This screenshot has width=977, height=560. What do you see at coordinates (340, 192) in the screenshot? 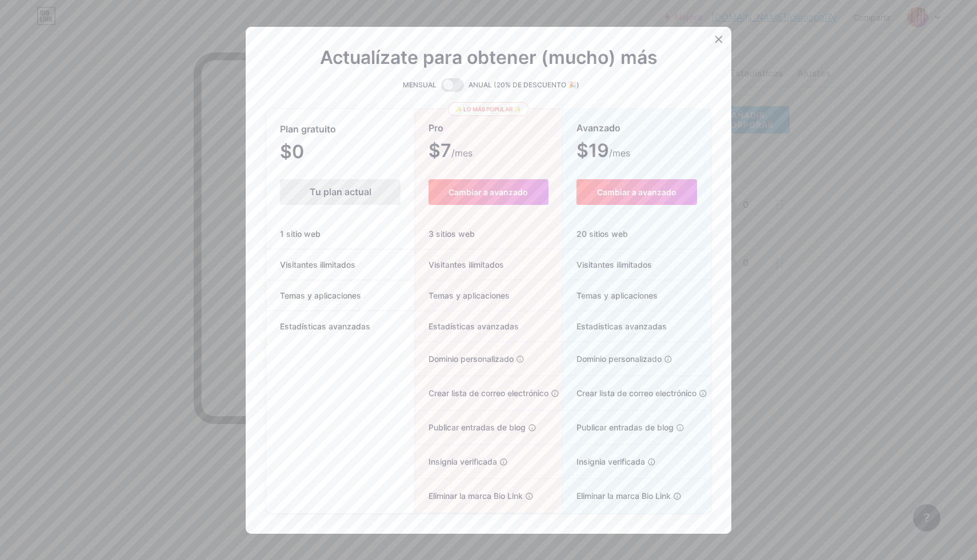
I see `font: Tu plan actual` at bounding box center [340, 192].